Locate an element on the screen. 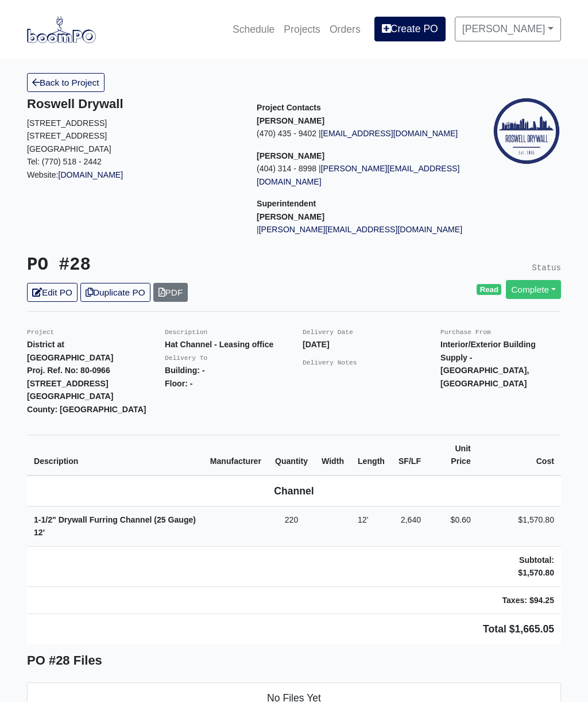 The width and height of the screenshot is (588, 702). small: Project is located at coordinates (40, 332).